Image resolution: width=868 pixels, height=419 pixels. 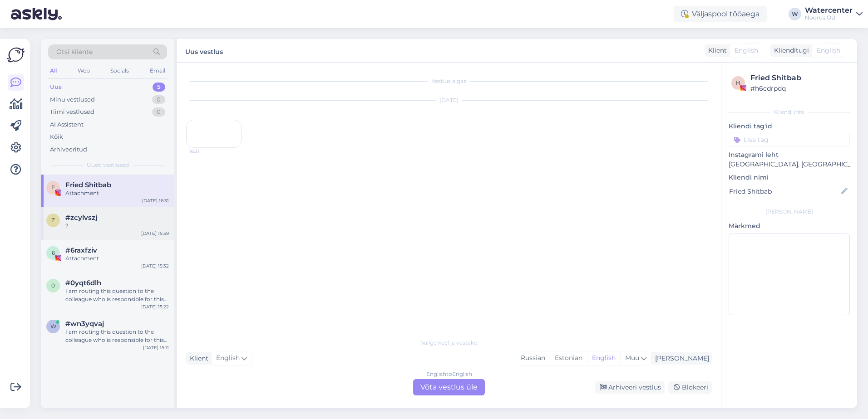 What do you see at coordinates (108, 165) in the screenshot?
I see `span: Uued vestlused` at bounding box center [108, 165].